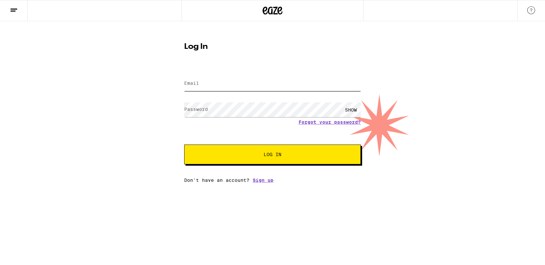  What do you see at coordinates (192, 83) in the screenshot?
I see `label: Email` at bounding box center [192, 83].